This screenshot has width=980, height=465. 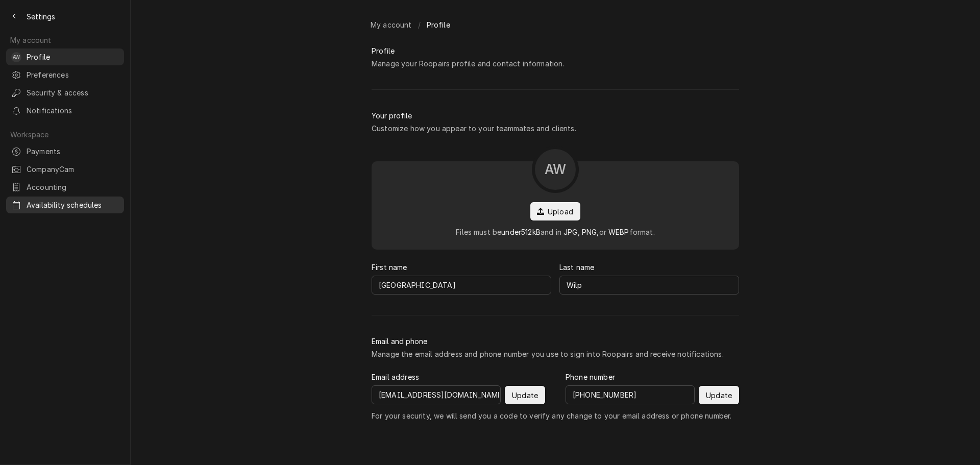 What do you see at coordinates (555, 212) in the screenshot?
I see `button: Upload` at bounding box center [555, 212].